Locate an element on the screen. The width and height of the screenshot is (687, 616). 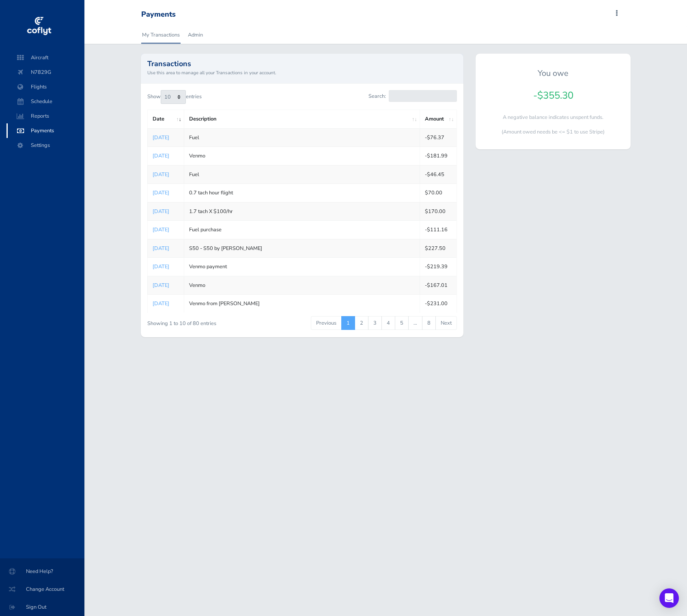
div: Payments is located at coordinates (159, 14).